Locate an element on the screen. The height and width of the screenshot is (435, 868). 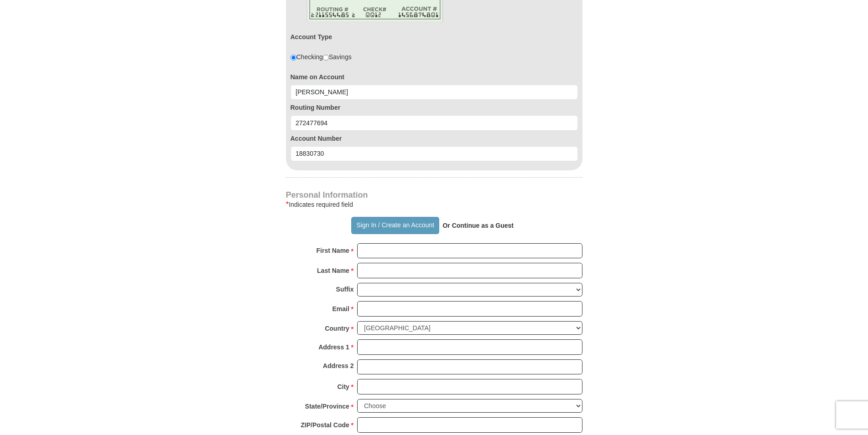
button: Sign In / Create an Account is located at coordinates (395, 225).